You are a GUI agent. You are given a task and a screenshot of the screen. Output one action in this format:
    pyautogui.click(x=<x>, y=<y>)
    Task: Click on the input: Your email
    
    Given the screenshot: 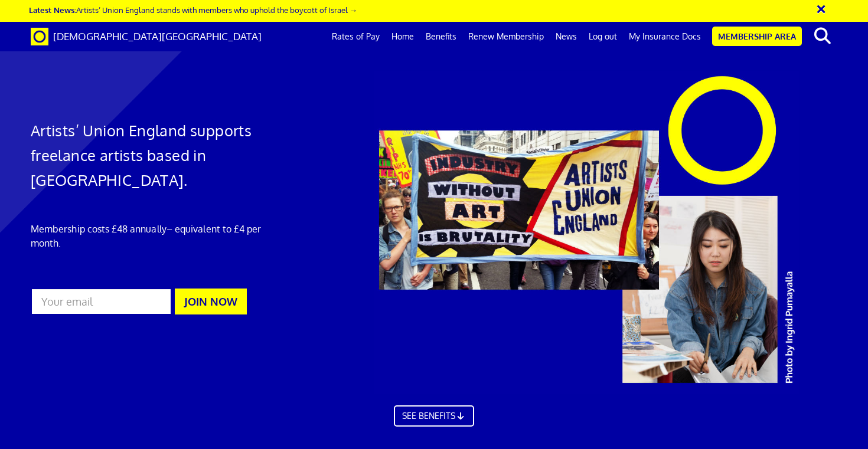 What is the action you would take?
    pyautogui.click(x=101, y=302)
    